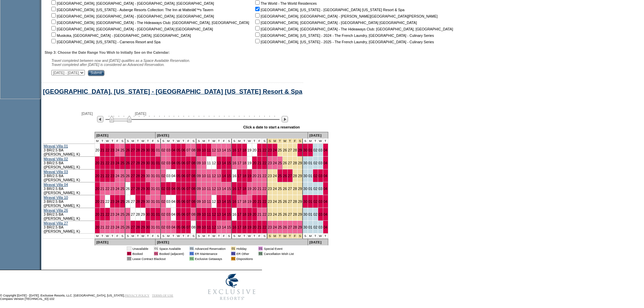  Describe the element at coordinates (234, 214) in the screenshot. I see `a: 16` at that location.